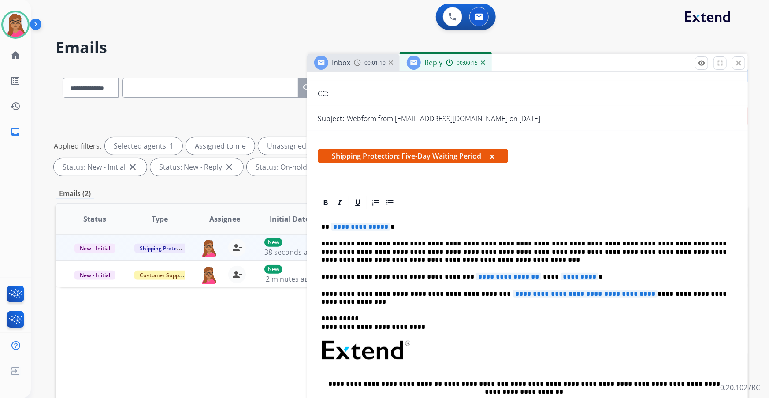 This screenshot has height=398, width=769. Describe the element at coordinates (492, 156) in the screenshot. I see `button: x` at that location.